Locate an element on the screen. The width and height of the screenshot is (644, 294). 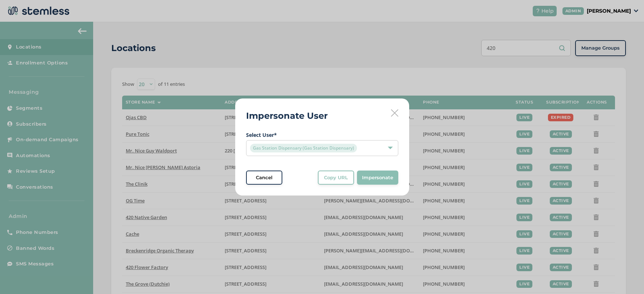
button: Cancel is located at coordinates (264, 178).